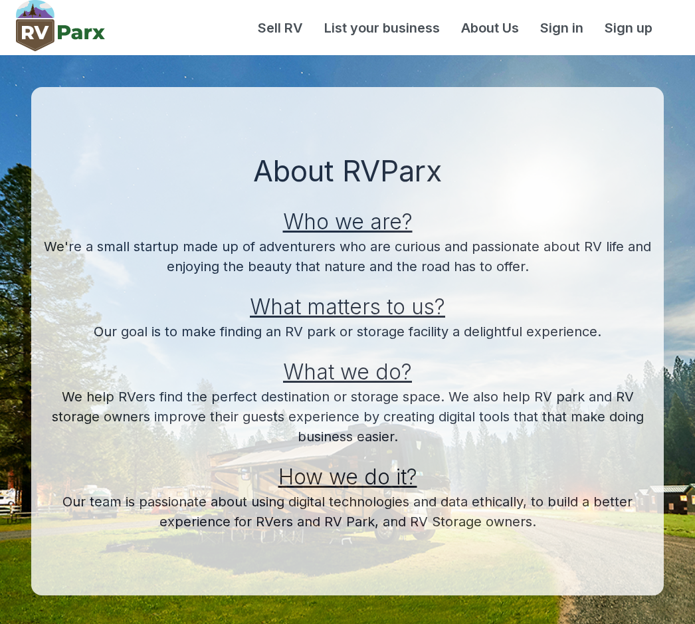 This screenshot has height=624, width=695. Describe the element at coordinates (629, 28) in the screenshot. I see `a: Sign up` at that location.